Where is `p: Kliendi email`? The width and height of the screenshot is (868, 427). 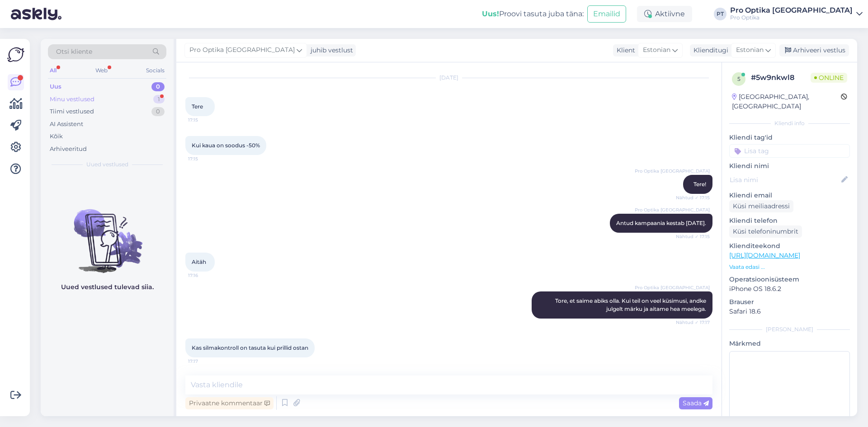 p: Kliendi email is located at coordinates (789, 195).